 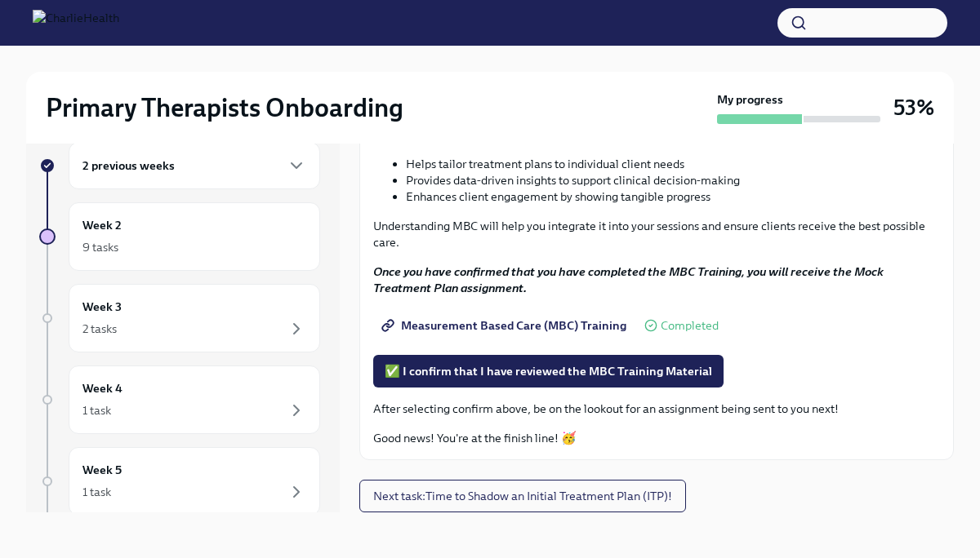 What do you see at coordinates (180, 237) in the screenshot?
I see `a: Week 29 tasks` at bounding box center [180, 237].